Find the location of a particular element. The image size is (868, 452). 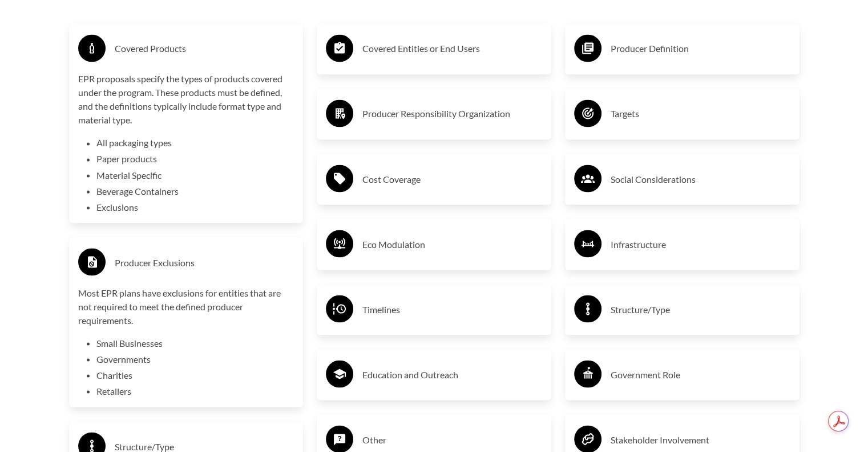

h3: Eco Modulation is located at coordinates (452, 244).